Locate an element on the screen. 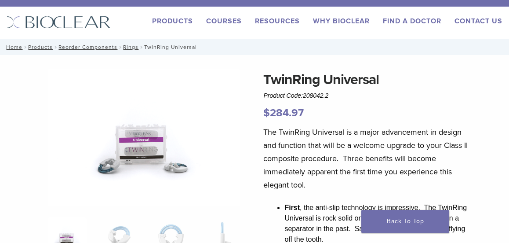  a: Contact Us is located at coordinates (478, 21).